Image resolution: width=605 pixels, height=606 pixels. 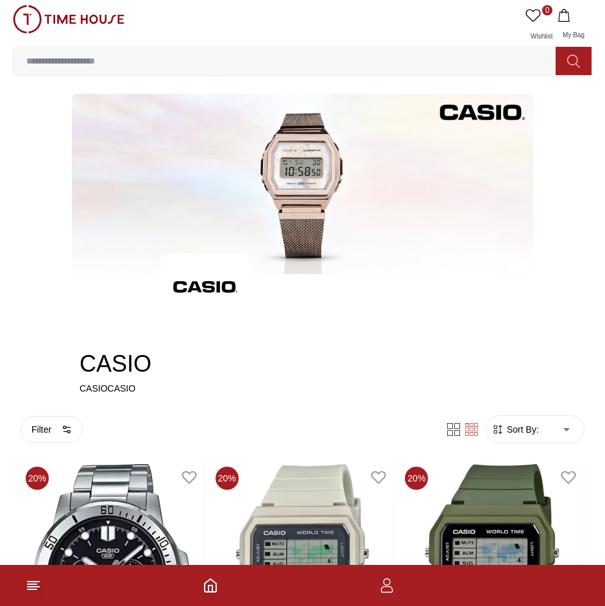 What do you see at coordinates (522, 429) in the screenshot?
I see `span: Sort By:` at bounding box center [522, 429].